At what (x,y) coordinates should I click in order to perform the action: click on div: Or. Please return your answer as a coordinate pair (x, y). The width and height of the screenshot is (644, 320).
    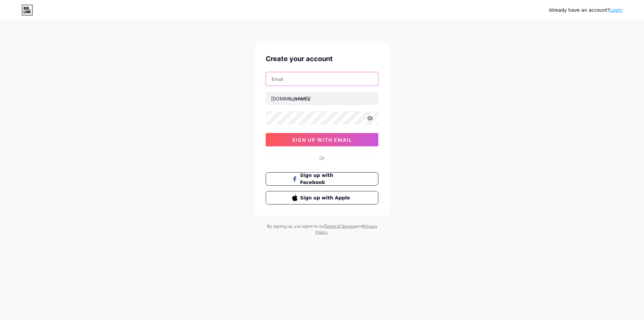
    Looking at the image, I should click on (322, 158).